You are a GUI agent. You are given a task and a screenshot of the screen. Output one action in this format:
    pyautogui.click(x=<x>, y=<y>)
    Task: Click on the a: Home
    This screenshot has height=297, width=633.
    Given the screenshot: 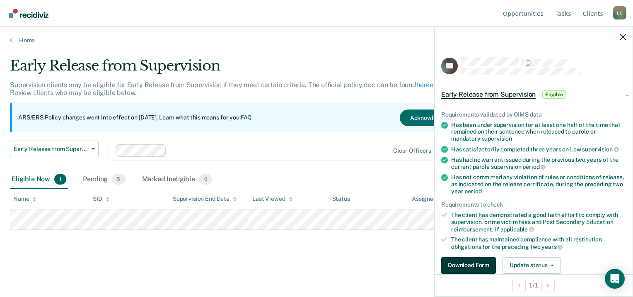 What is the action you would take?
    pyautogui.click(x=317, y=40)
    